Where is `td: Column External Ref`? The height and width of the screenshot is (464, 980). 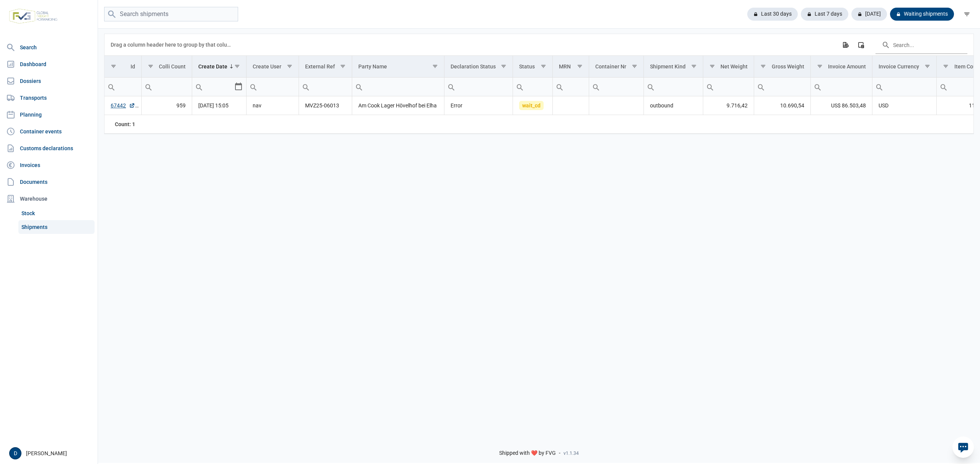 td: Column External Ref is located at coordinates (326, 67).